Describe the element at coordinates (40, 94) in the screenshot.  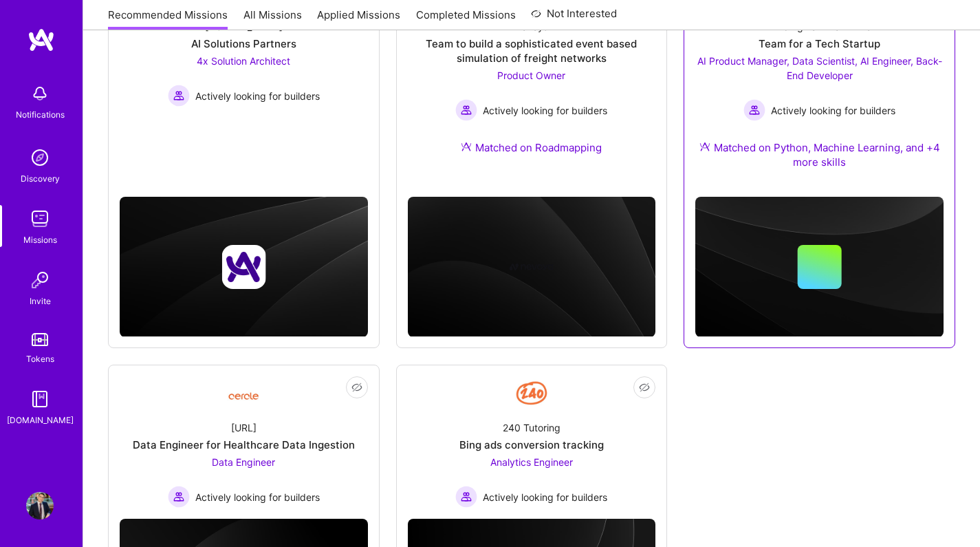
I see `img: bell` at that location.